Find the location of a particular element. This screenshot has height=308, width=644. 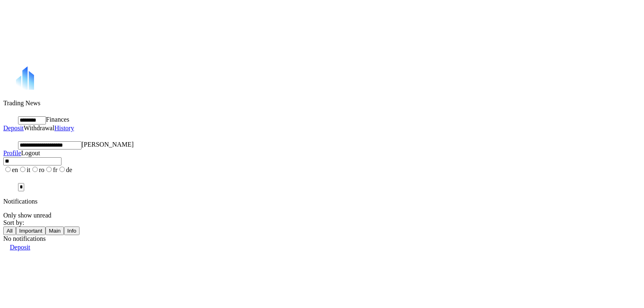

label: Logout is located at coordinates (31, 153).